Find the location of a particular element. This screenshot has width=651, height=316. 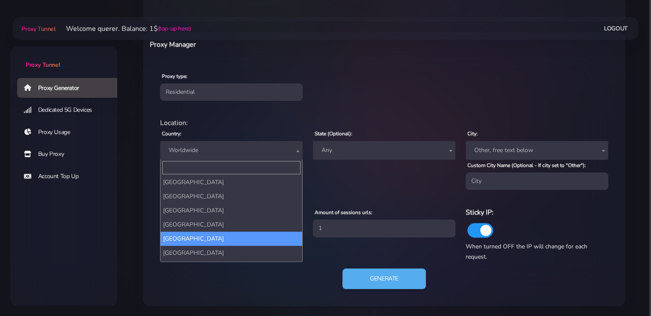

a: Logout is located at coordinates (616, 28).